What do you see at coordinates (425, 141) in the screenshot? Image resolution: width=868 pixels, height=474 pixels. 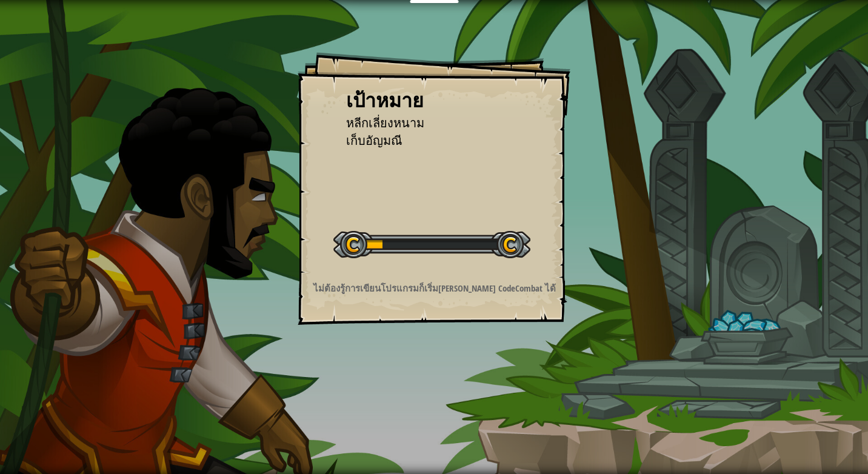 I see `li: เก็บอัญมณี` at bounding box center [425, 141].